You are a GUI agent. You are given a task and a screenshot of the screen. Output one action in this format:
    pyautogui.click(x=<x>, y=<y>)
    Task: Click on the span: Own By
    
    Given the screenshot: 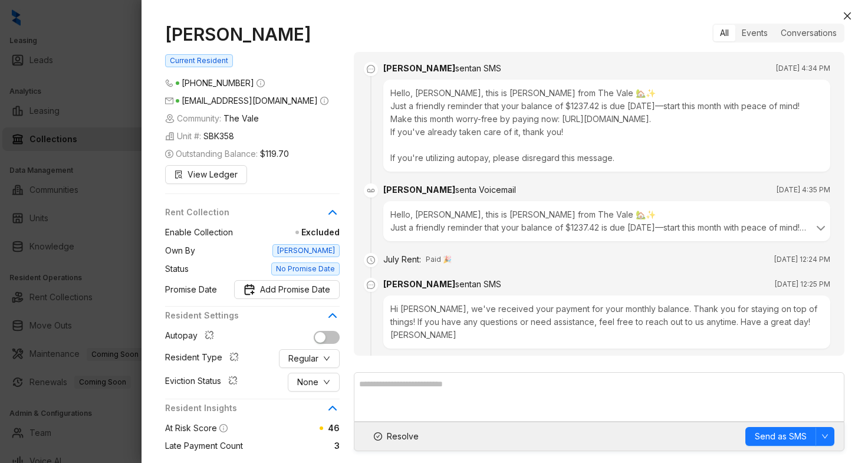 What is the action you would take?
    pyautogui.click(x=180, y=251)
    